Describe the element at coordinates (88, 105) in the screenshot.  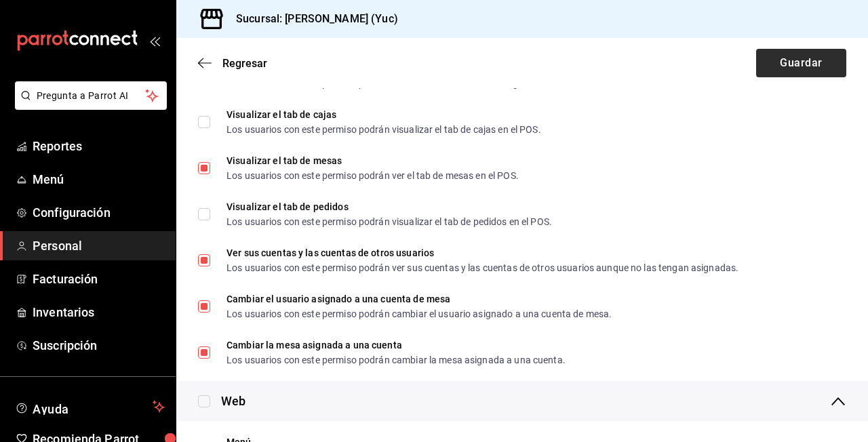
I see `a: Pregunta a Parrot AI` at that location.